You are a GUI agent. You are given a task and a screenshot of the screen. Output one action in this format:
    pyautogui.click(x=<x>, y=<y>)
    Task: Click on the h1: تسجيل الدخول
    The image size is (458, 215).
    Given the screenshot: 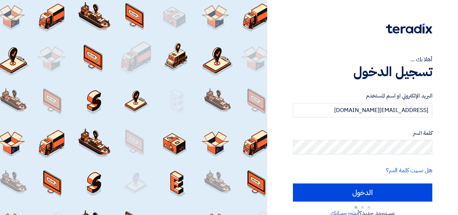 What is the action you would take?
    pyautogui.click(x=362, y=72)
    